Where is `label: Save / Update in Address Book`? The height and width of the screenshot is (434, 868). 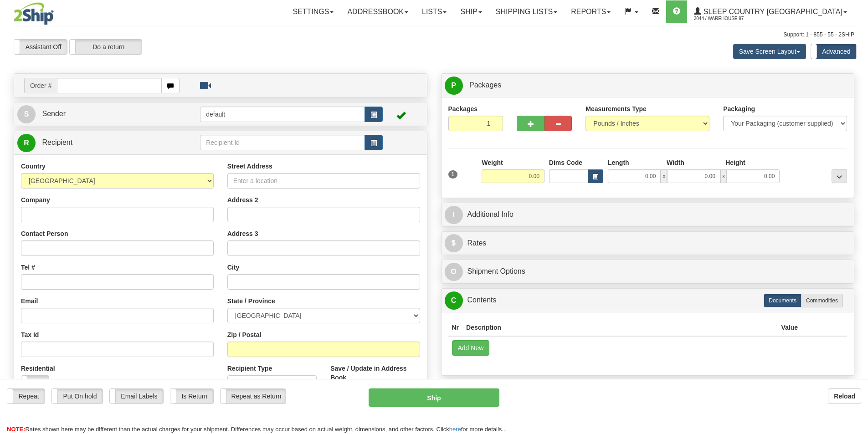 label: Save / Update in Address Book is located at coordinates (375, 373).